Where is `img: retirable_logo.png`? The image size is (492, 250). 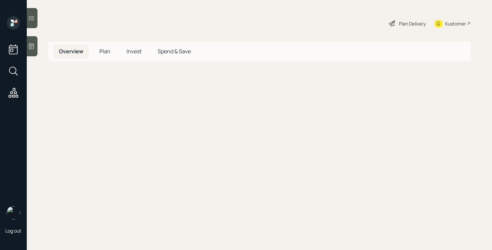 img: retirable_logo.png is located at coordinates (13, 213).